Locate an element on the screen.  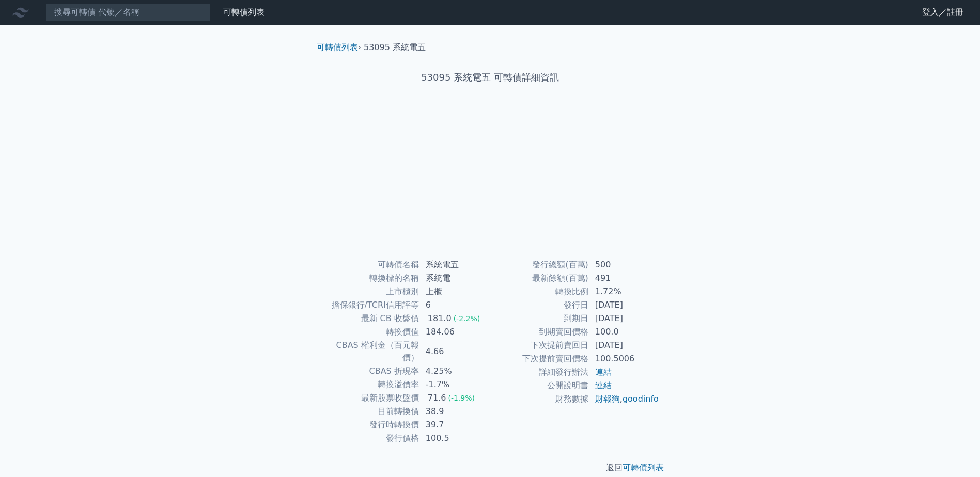
span: (-2.2%) is located at coordinates (467, 319).